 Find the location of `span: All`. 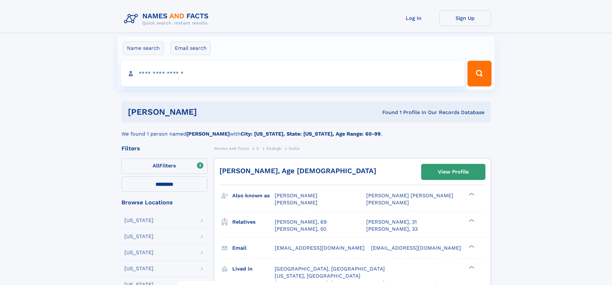

span: All is located at coordinates (156, 165).